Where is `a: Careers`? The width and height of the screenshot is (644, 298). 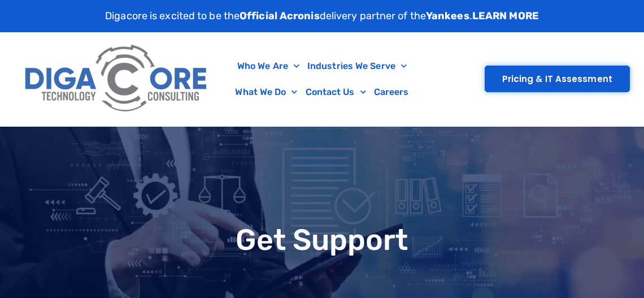
a: Careers is located at coordinates (392, 92).